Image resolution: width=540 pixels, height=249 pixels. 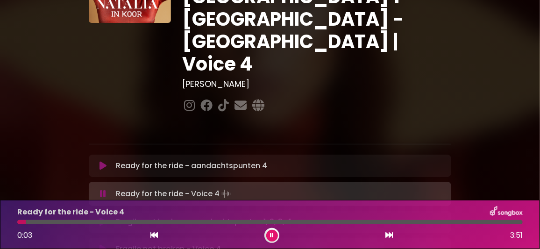 I want to click on span: 0:03, so click(x=25, y=235).